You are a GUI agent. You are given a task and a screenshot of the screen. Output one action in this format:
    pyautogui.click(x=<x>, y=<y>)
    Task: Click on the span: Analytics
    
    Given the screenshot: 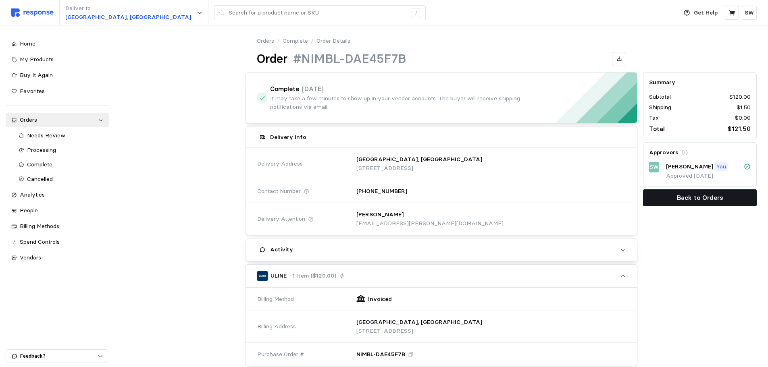 What is the action you would take?
    pyautogui.click(x=32, y=195)
    